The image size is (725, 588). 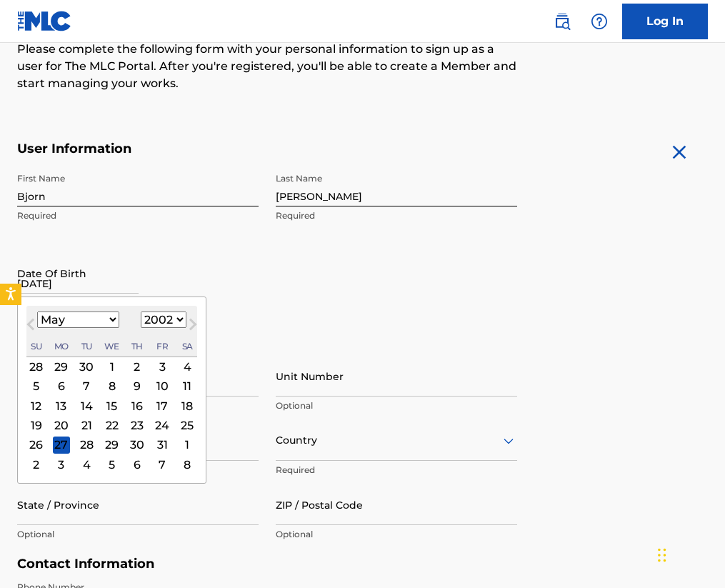 What do you see at coordinates (37, 347) in the screenshot?
I see `div: Sunday` at bounding box center [37, 347].